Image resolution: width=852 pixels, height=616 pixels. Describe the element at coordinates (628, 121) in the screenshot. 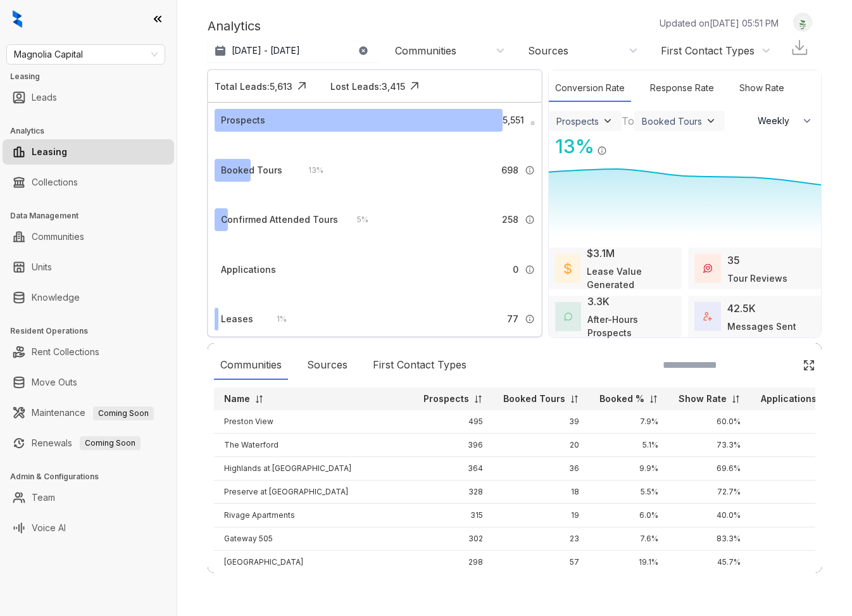

I see `div: To` at that location.